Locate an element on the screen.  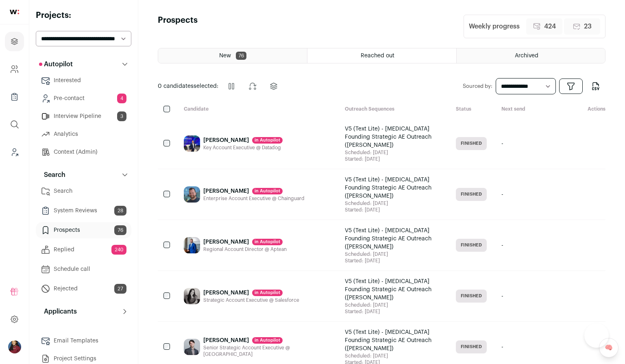
div: Status is located at coordinates (472, 109).